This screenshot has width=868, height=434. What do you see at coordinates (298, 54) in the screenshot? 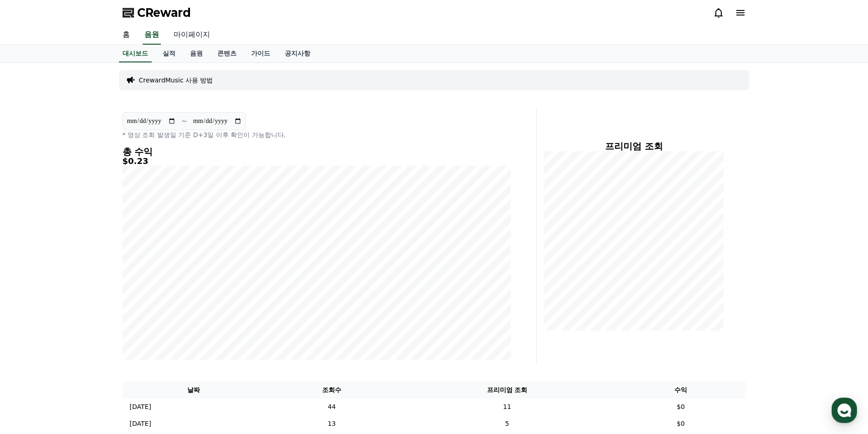
I see `a: 공지사항` at bounding box center [298, 54].